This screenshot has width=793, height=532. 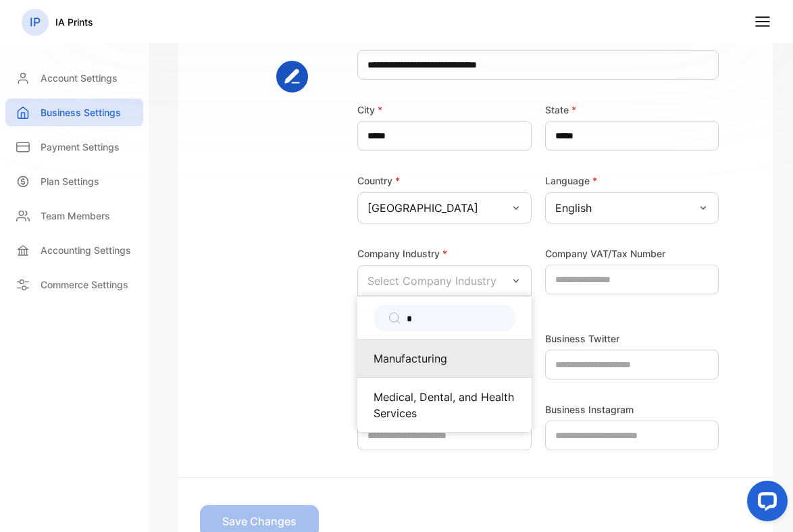 What do you see at coordinates (31, 25) in the screenshot?
I see `button: Open LiveChat chat widget` at bounding box center [31, 25].